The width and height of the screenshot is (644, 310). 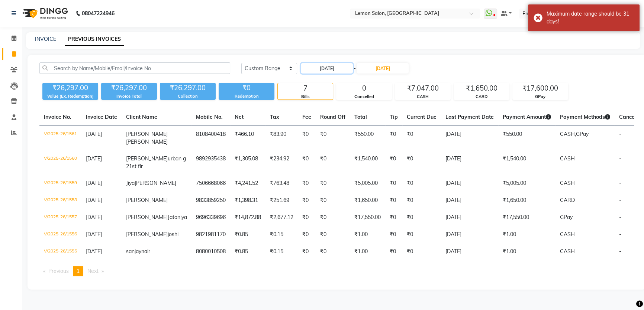 I want to click on div: Cancelled, so click(x=364, y=97).